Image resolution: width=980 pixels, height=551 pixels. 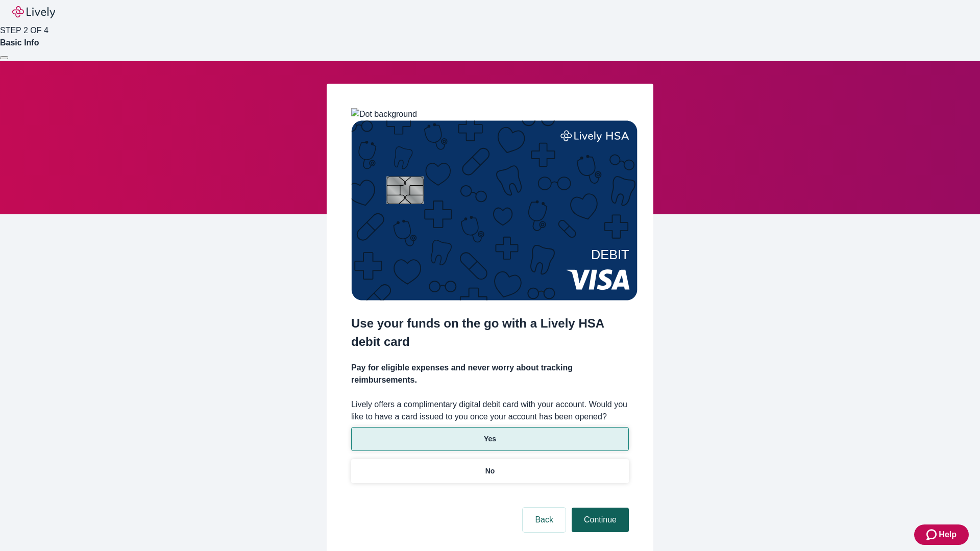 What do you see at coordinates (494, 210) in the screenshot?
I see `img: Debit card` at bounding box center [494, 210].